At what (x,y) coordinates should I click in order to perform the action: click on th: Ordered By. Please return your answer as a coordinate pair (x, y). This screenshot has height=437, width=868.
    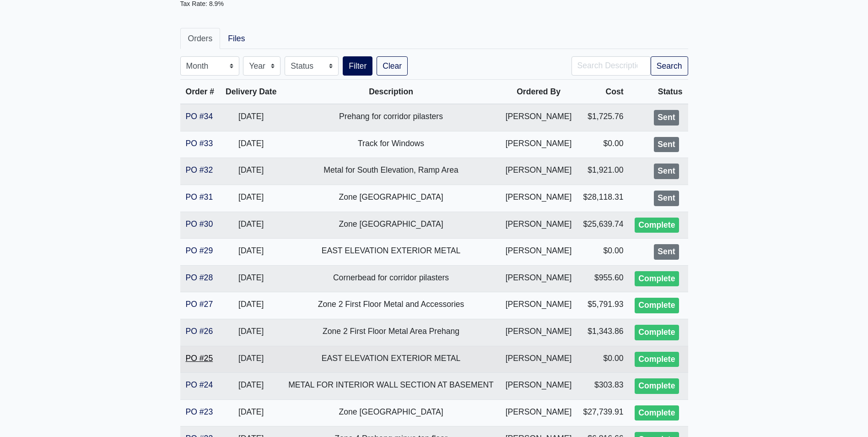
    Looking at the image, I should click on (539, 92).